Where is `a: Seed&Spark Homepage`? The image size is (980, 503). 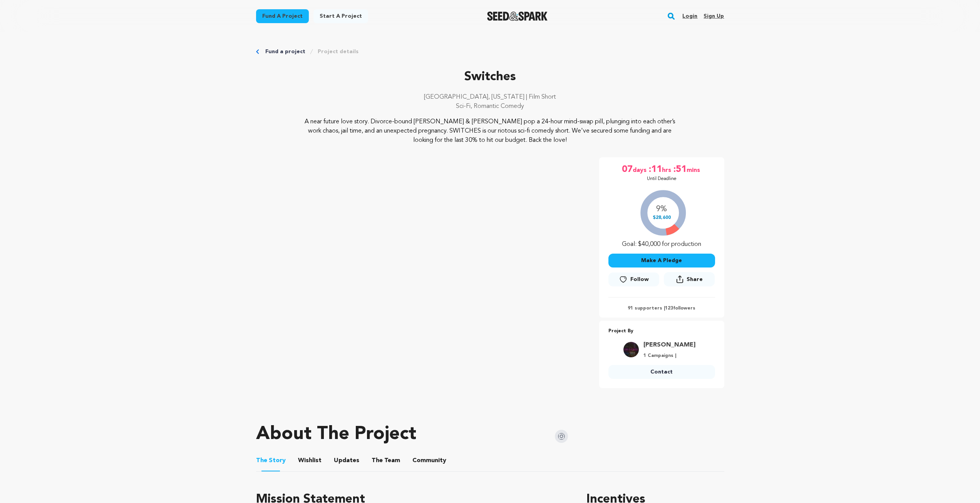
a: Seed&Spark Homepage is located at coordinates (517, 16).